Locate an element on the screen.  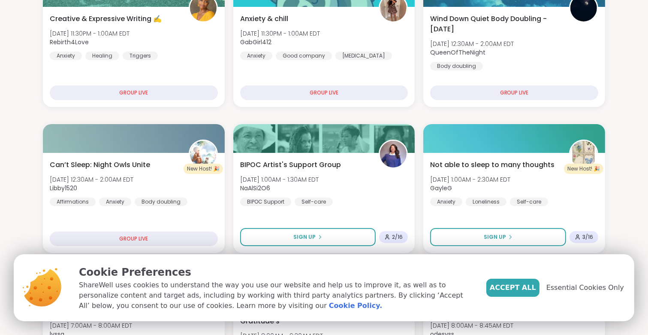
b: Rebirth4Love is located at coordinates (69, 42).